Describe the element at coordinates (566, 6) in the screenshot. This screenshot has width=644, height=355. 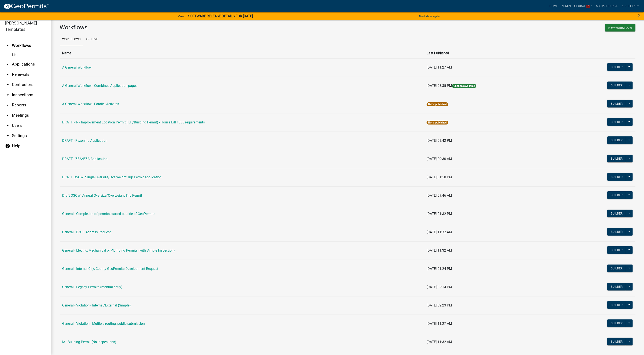
I see `a: Admin` at that location.